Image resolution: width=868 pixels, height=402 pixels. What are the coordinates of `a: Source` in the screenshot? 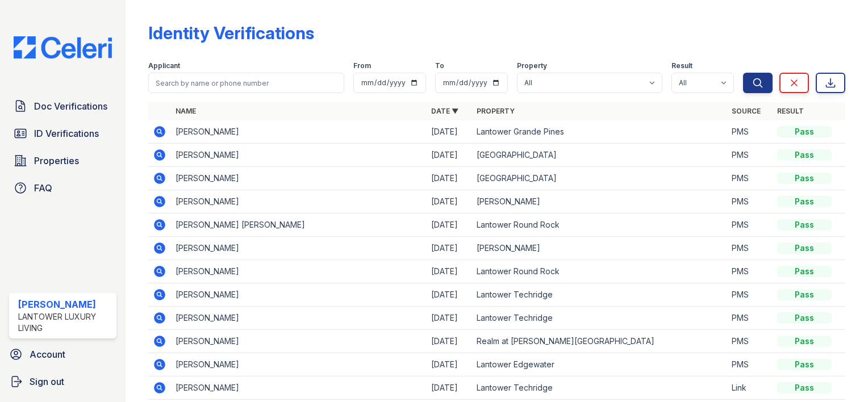 It's located at (746, 111).